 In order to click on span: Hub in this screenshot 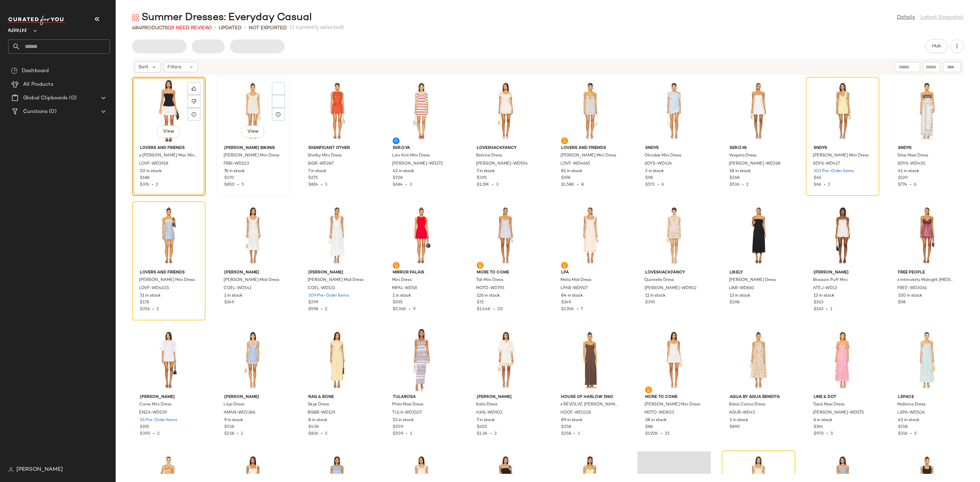, I will do `click(936, 46)`.